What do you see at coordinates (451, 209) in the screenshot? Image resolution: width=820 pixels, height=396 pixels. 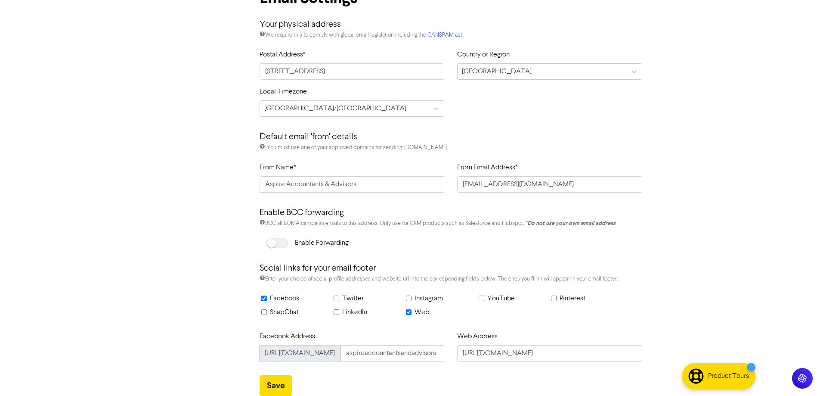 I see `p: Enable BCC forwarding` at bounding box center [451, 209].